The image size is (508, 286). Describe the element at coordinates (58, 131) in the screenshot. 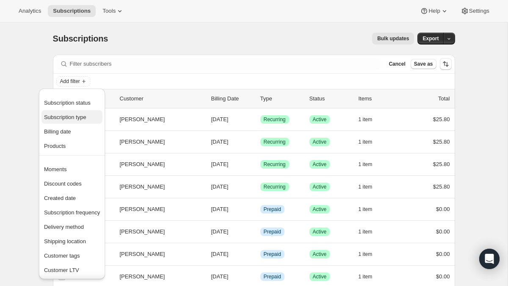

I see `span: Billing date` at that location.